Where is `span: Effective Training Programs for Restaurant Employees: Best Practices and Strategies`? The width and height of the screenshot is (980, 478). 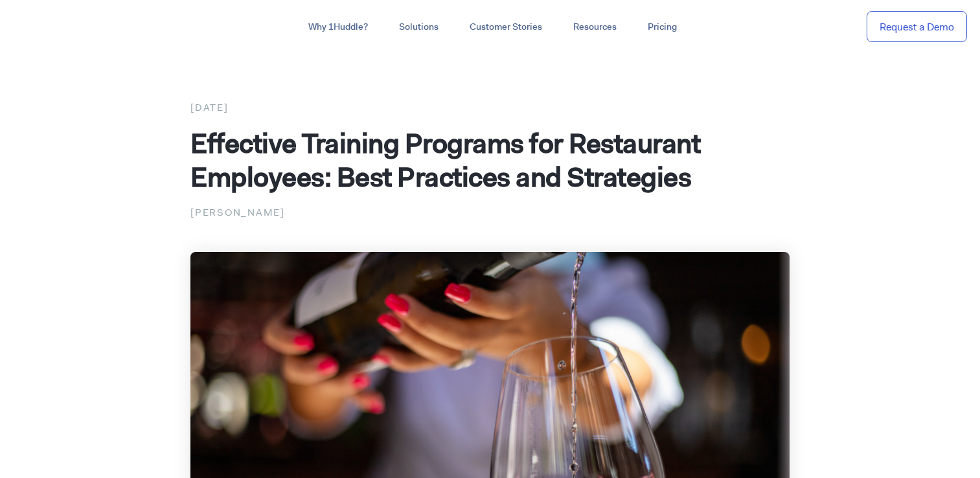 span: Effective Training Programs for Restaurant Employees: Best Practices and Strategies is located at coordinates (445, 160).